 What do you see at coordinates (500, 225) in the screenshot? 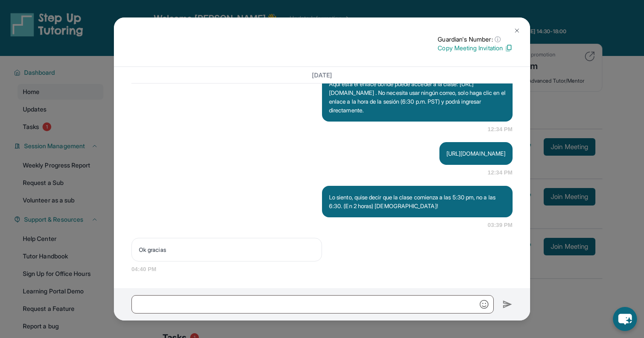
I see `span: 03:39 PM` at bounding box center [500, 225].